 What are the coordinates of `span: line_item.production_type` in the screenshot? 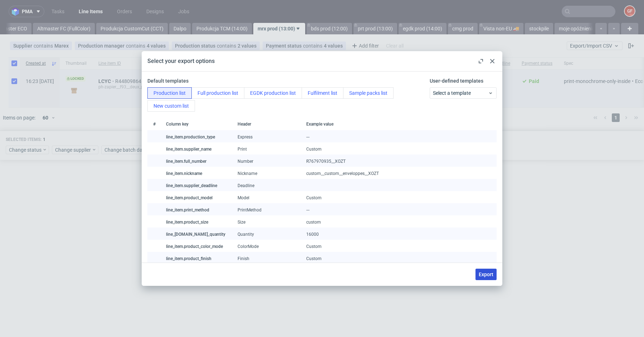 It's located at (190, 137).